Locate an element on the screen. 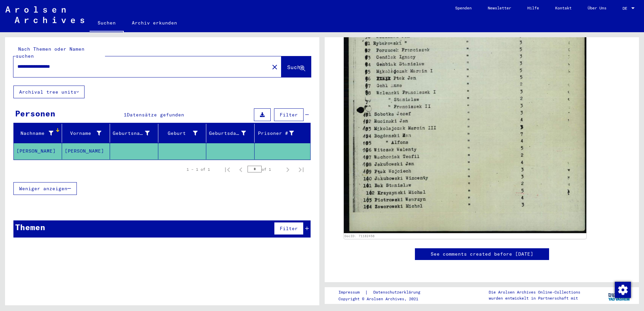  span: Datensätze gefunden is located at coordinates (155, 115).